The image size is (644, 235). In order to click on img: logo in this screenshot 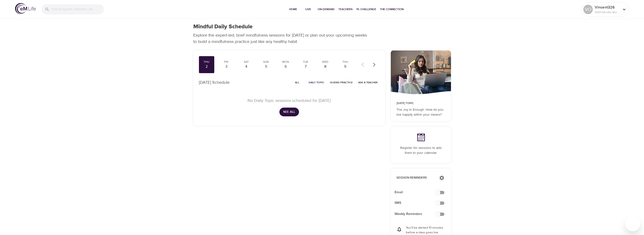, I will do `click(25, 9)`.